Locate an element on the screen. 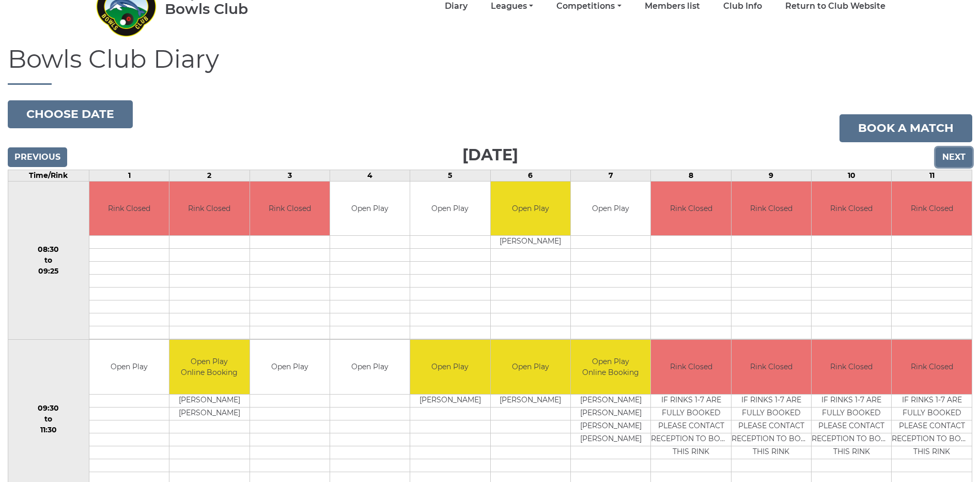 The height and width of the screenshot is (482, 980). button: Choose date is located at coordinates (70, 114).